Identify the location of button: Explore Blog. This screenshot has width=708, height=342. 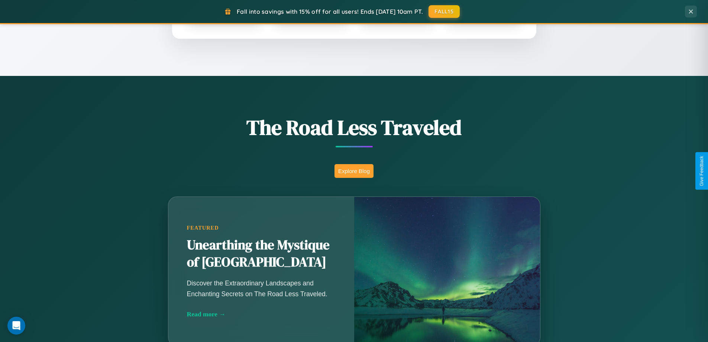
(354, 171).